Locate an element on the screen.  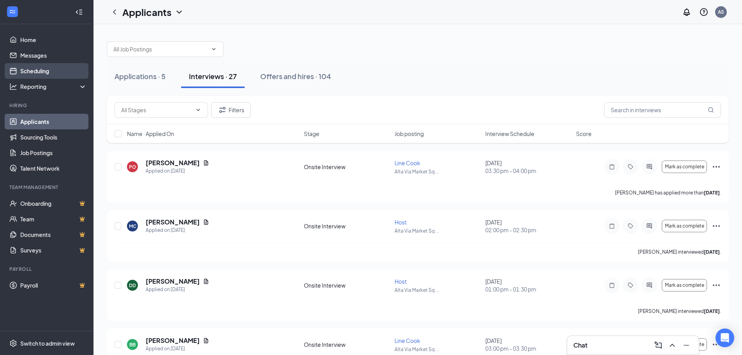
button: ComposeMessage is located at coordinates (659, 345).